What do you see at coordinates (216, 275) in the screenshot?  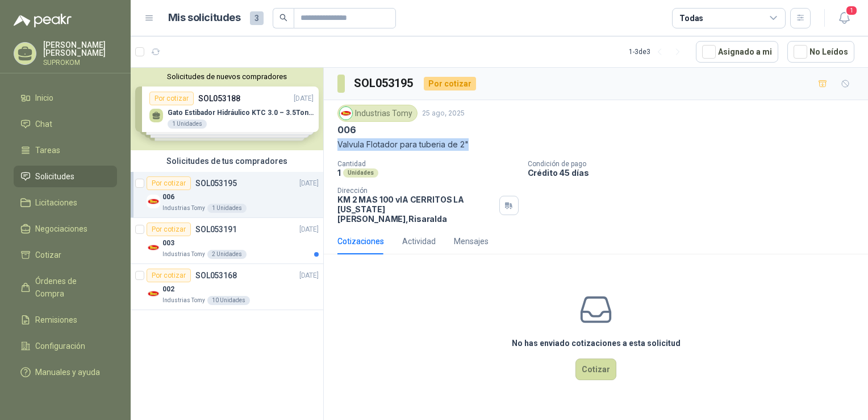 I see `p: SOL053168` at bounding box center [216, 275].